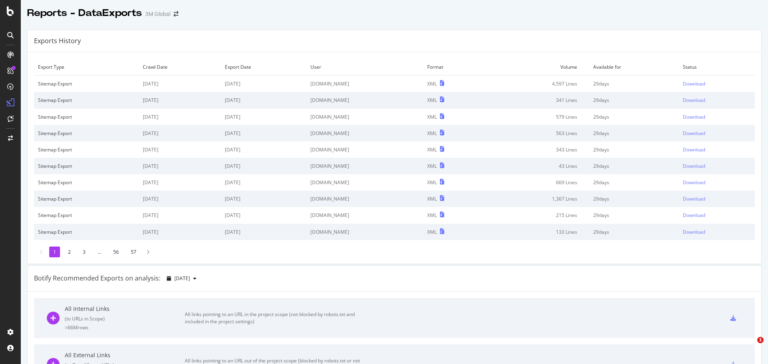 This screenshot has width=768, height=364. Describe the element at coordinates (69, 252) in the screenshot. I see `li: 2` at that location.